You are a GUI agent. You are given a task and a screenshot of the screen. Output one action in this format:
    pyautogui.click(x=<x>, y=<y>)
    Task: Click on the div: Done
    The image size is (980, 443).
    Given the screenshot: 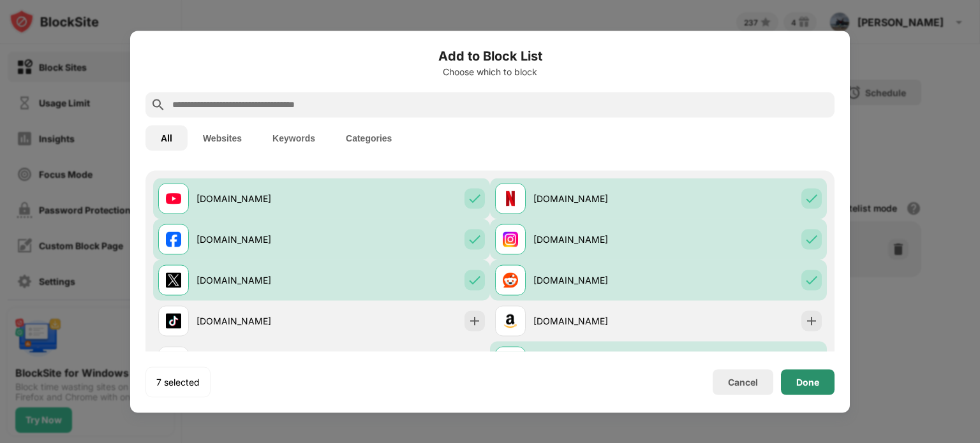 What is the action you would take?
    pyautogui.click(x=807, y=382)
    